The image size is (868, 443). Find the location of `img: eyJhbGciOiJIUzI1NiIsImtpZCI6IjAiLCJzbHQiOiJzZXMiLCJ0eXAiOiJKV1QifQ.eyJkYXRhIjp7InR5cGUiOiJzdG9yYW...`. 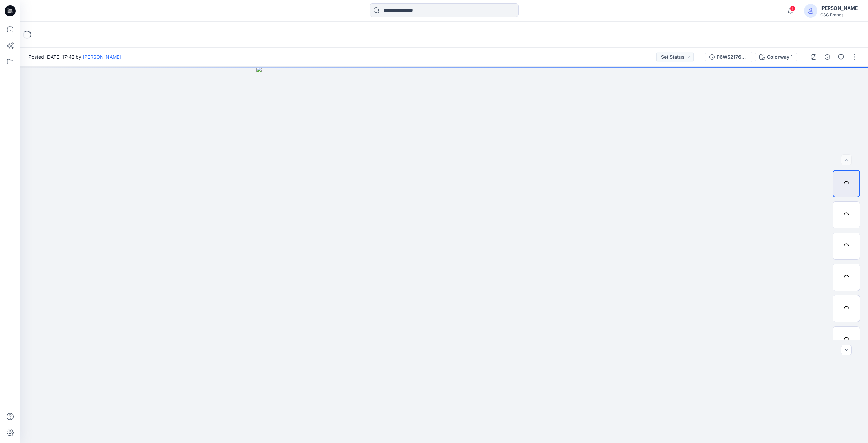

img: eyJhbGciOiJIUzI1NiIsImtpZCI6IjAiLCJzbHQiOiJzZXMiLCJ0eXAiOiJKV1QifQ.eyJkYXRhIjp7InR5cGUiOiJzdG9yYW... is located at coordinates (444, 255).